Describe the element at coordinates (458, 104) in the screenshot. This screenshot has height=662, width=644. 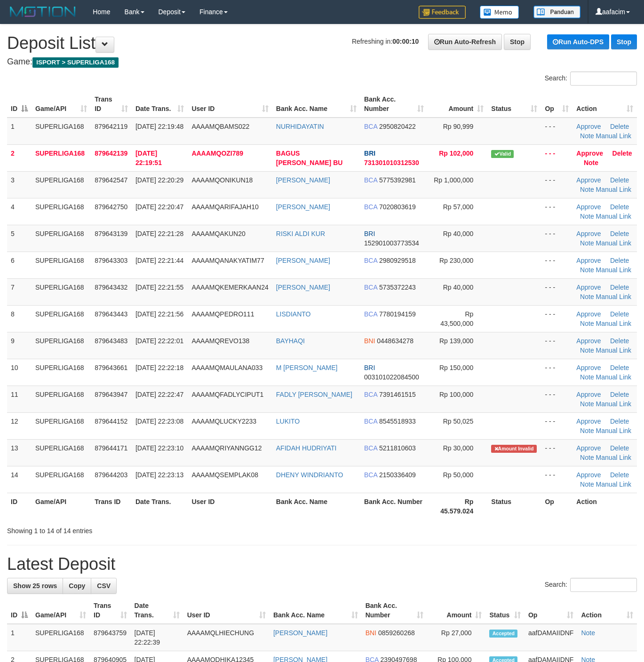
I see `th: Amount: activate to sort column ascending` at that location.